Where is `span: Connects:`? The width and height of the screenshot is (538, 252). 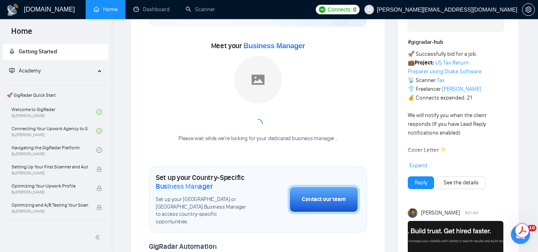 span: Connects: is located at coordinates (340, 10).